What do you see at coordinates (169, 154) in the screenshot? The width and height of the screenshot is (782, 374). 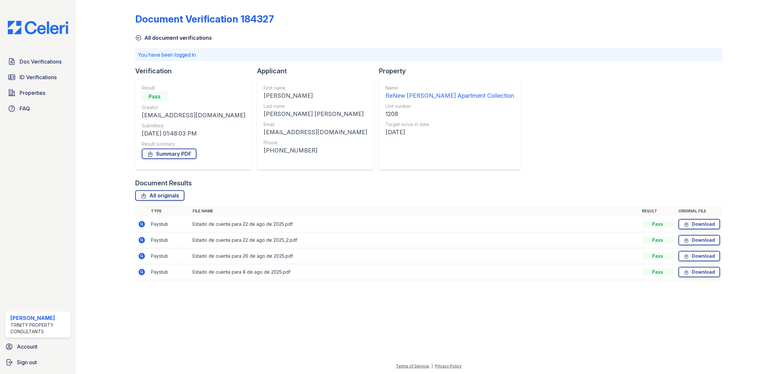 I see `a: Summary PDF` at bounding box center [169, 154].